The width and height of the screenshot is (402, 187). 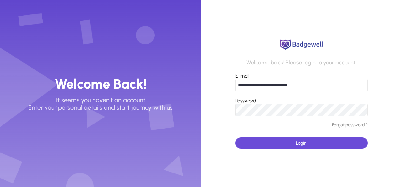 What do you see at coordinates (100, 100) in the screenshot?
I see `p: It seems you haven't an account` at bounding box center [100, 100].